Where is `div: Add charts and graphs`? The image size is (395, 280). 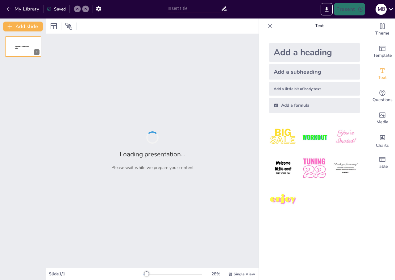
div: Add charts and graphs is located at coordinates (383, 141).